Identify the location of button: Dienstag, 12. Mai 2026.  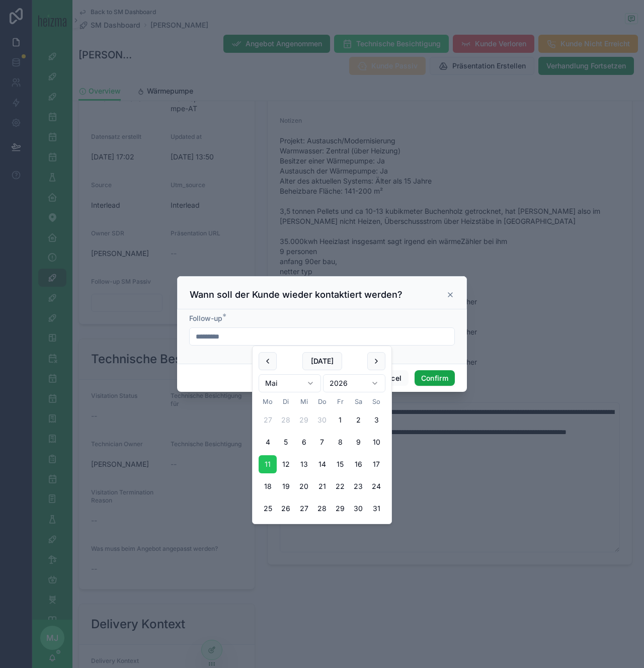
(286, 464).